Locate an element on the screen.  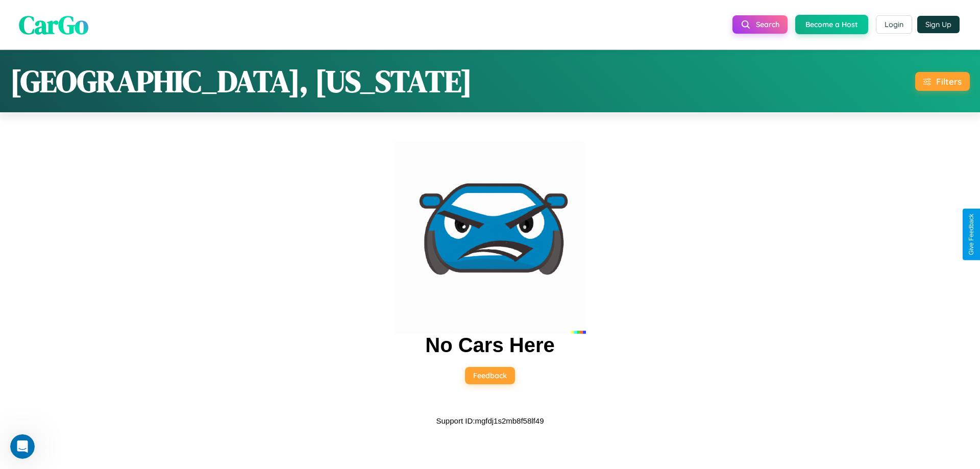
img: car is located at coordinates (490, 238).